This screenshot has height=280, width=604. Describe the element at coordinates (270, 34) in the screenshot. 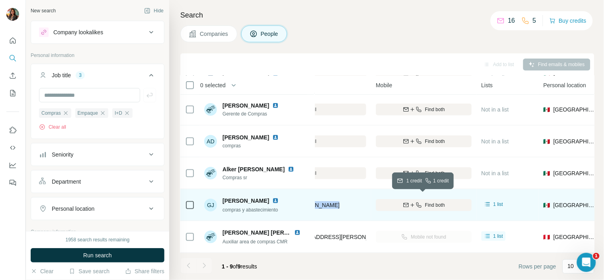

I see `span: People` at that location.